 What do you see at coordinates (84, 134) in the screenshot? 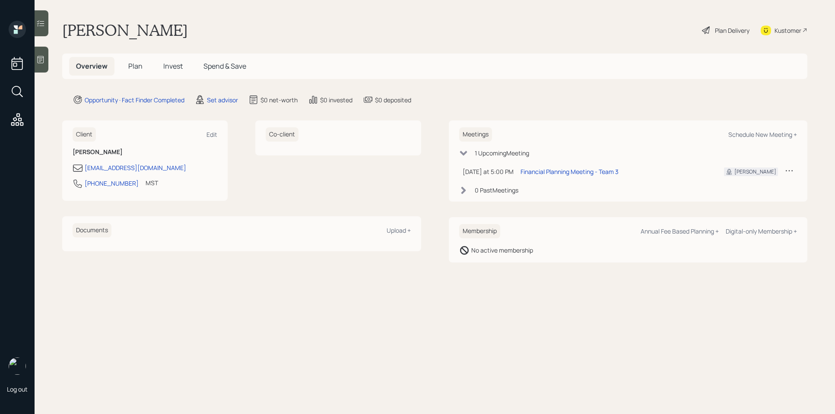
I see `h6: Client` at bounding box center [84, 134].